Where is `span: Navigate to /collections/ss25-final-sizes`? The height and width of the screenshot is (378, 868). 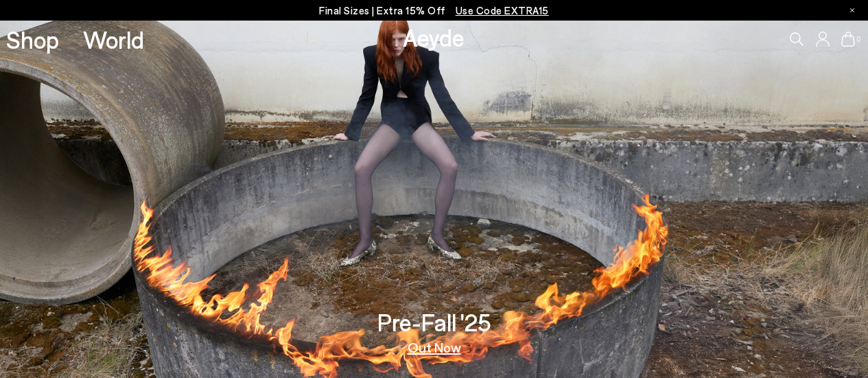 span: Navigate to /collections/ss25-final-sizes is located at coordinates (502, 11).